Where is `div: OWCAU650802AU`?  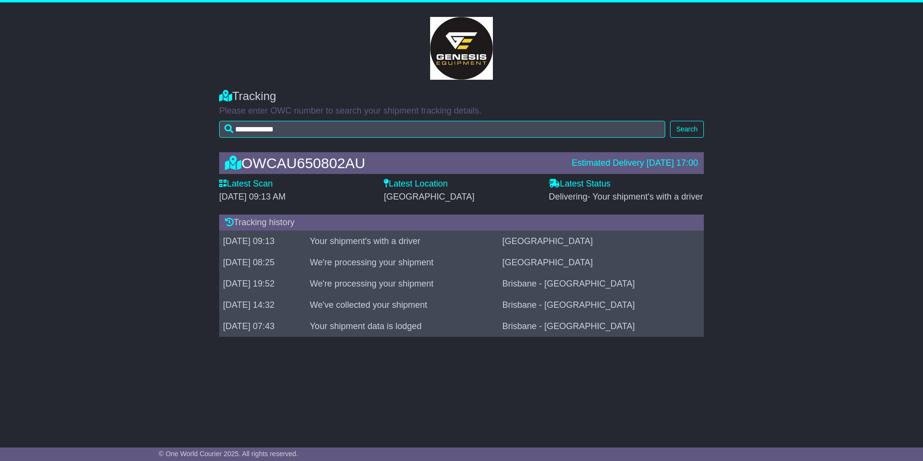 div: OWCAU650802AU is located at coordinates (393, 163).